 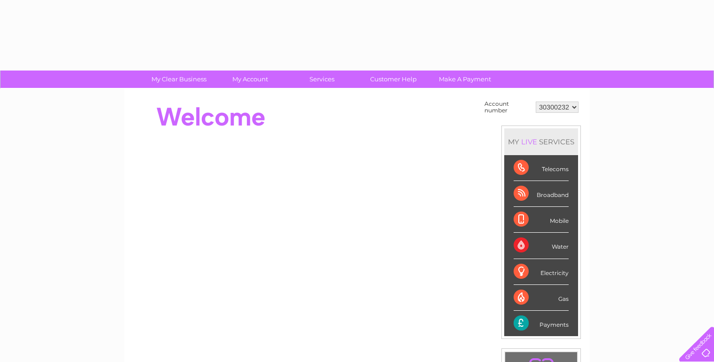 I want to click on div: Gas, so click(x=541, y=298).